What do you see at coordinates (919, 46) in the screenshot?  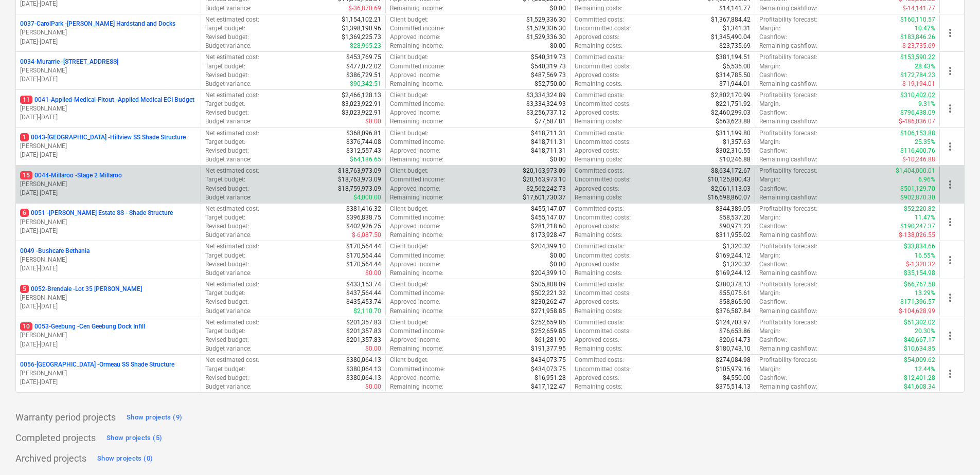 I see `p: $-23,735.69` at bounding box center [919, 46].